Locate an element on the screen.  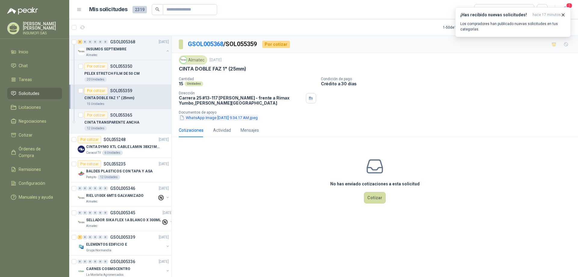
div: Mensajes is located at coordinates (250, 130).